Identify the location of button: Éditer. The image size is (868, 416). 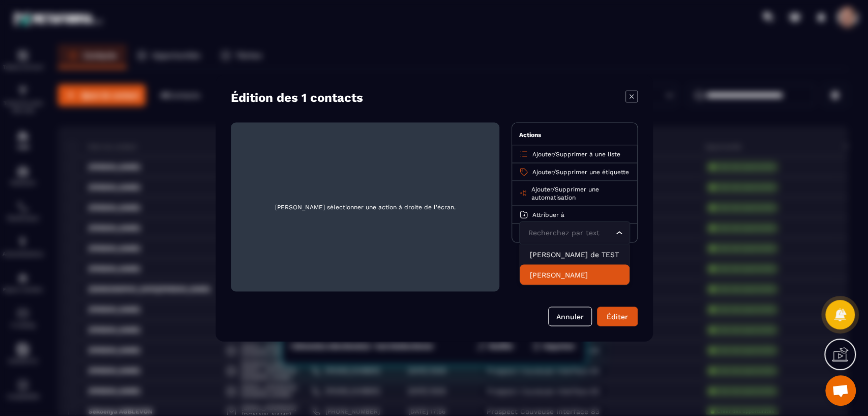
(617, 316).